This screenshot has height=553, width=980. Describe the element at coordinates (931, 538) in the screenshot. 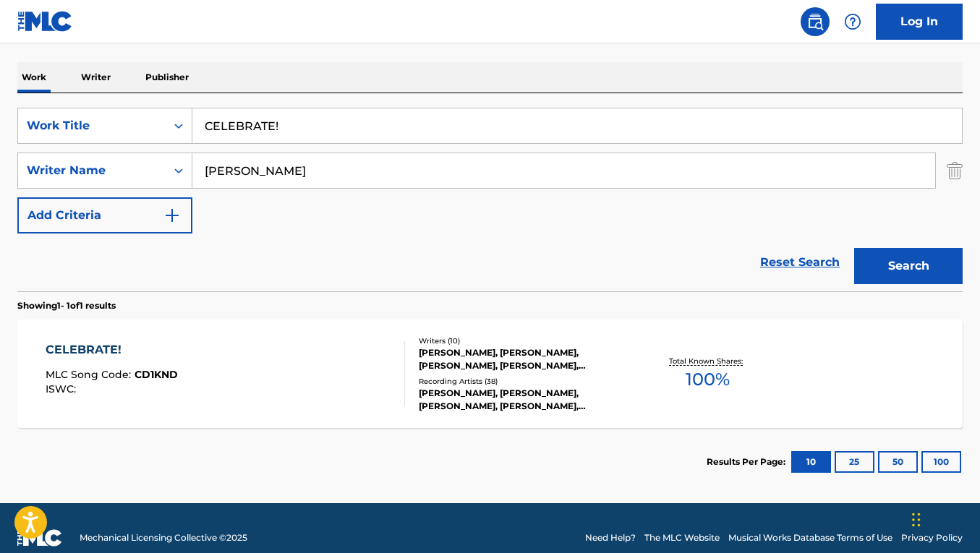

I see `a: Privacy Policy` at that location.